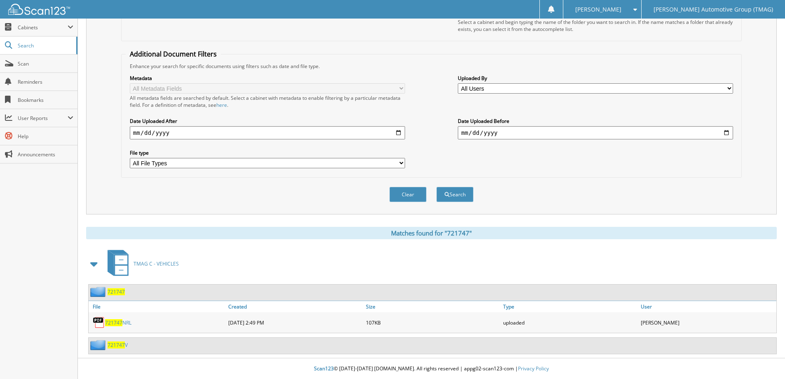 This screenshot has height=379, width=785. What do you see at coordinates (533, 368) in the screenshot?
I see `a: Privacy Policy` at bounding box center [533, 368].